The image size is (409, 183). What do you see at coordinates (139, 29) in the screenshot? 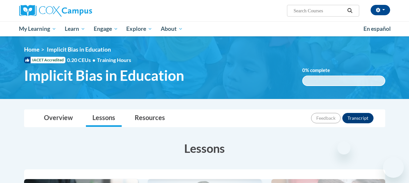
I see `span: Explore` at bounding box center [139, 29].